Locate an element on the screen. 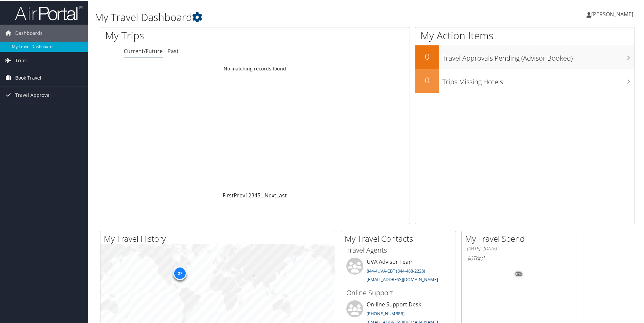 This screenshot has width=644, height=323. span: Travel Approval is located at coordinates (33, 94).